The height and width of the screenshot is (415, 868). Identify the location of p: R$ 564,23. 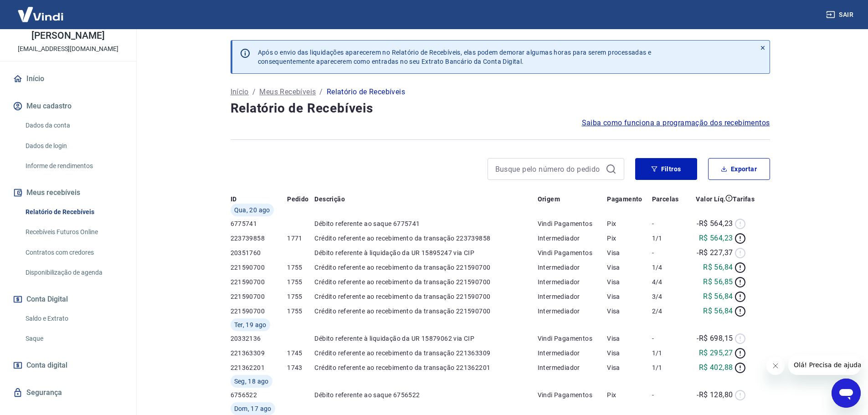
(716, 238).